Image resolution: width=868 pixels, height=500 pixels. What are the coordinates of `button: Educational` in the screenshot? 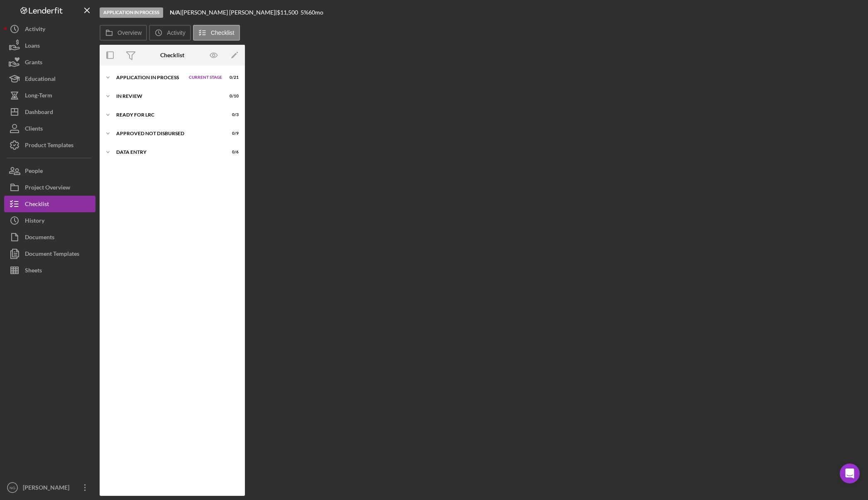 It's located at (49, 79).